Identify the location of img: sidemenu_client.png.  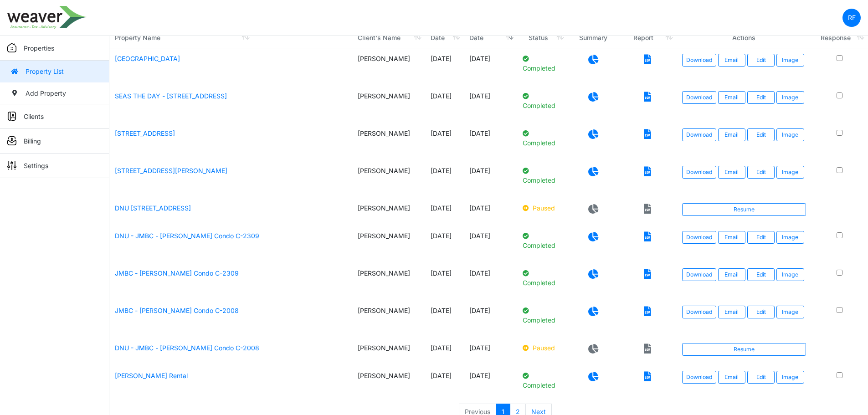
(12, 116).